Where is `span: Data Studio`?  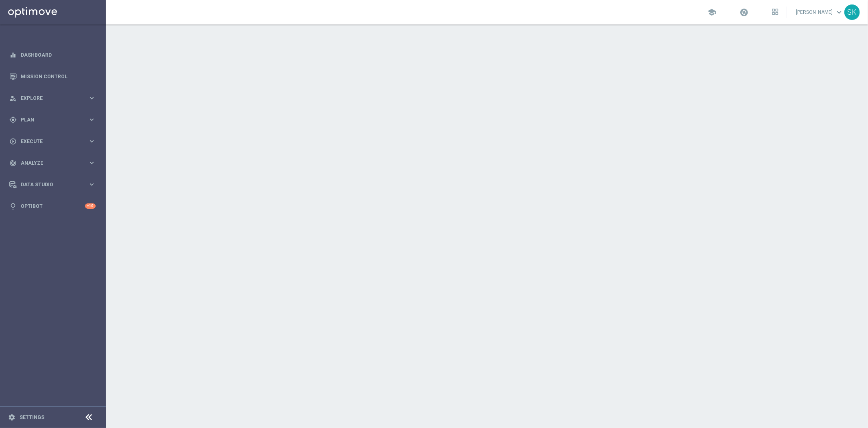
span: Data Studio is located at coordinates (54, 185).